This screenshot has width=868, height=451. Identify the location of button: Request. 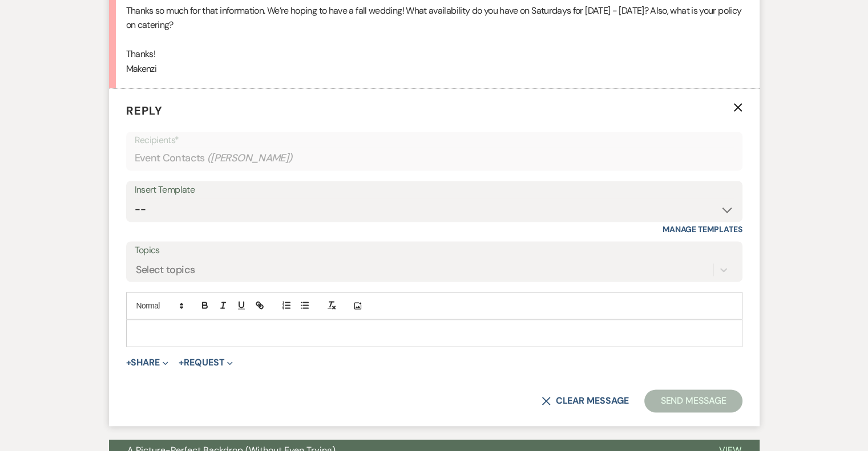
(206, 363).